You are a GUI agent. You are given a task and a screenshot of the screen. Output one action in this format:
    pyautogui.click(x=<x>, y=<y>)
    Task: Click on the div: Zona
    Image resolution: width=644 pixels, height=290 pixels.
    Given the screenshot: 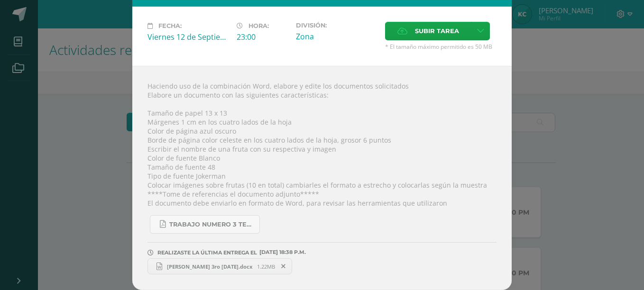 What is the action you would take?
    pyautogui.click(x=336, y=37)
    